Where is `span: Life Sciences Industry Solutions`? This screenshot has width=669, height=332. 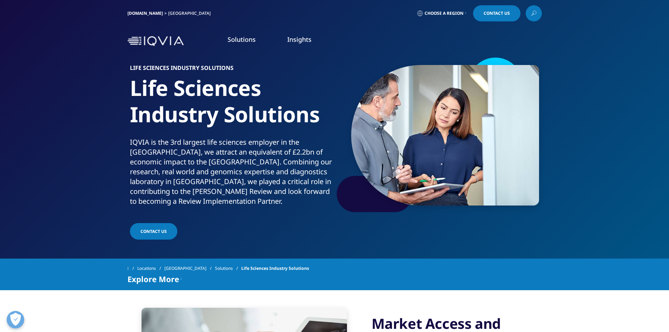
span: Life Sciences Industry Solutions is located at coordinates (275, 268).